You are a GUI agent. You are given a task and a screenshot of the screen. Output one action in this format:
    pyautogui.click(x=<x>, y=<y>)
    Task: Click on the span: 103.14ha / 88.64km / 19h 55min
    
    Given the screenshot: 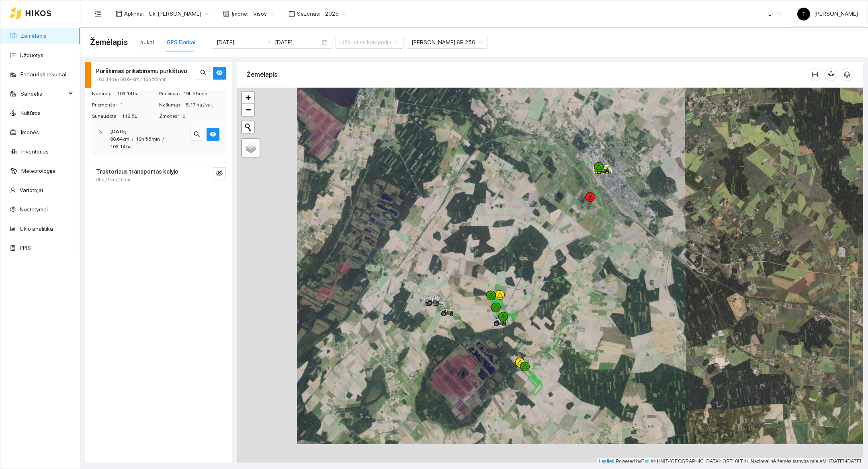 What is the action you would take?
    pyautogui.click(x=131, y=79)
    